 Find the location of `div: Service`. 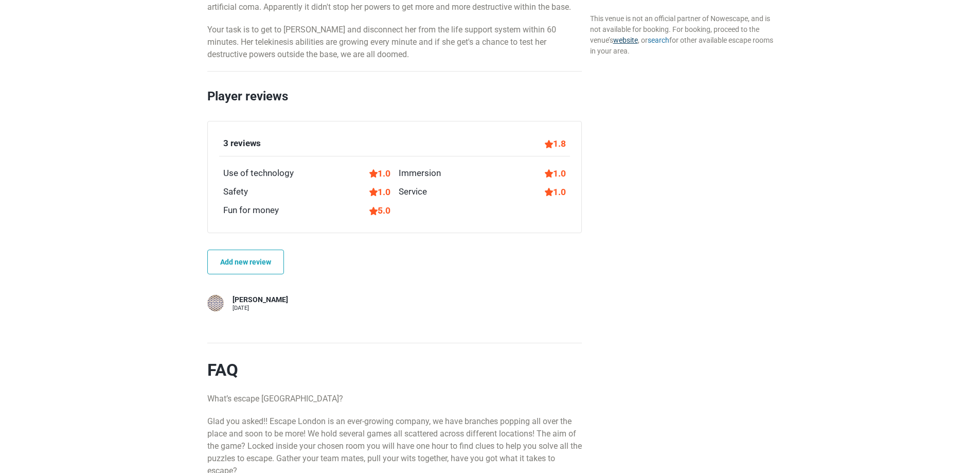

div: Service is located at coordinates (413, 192).